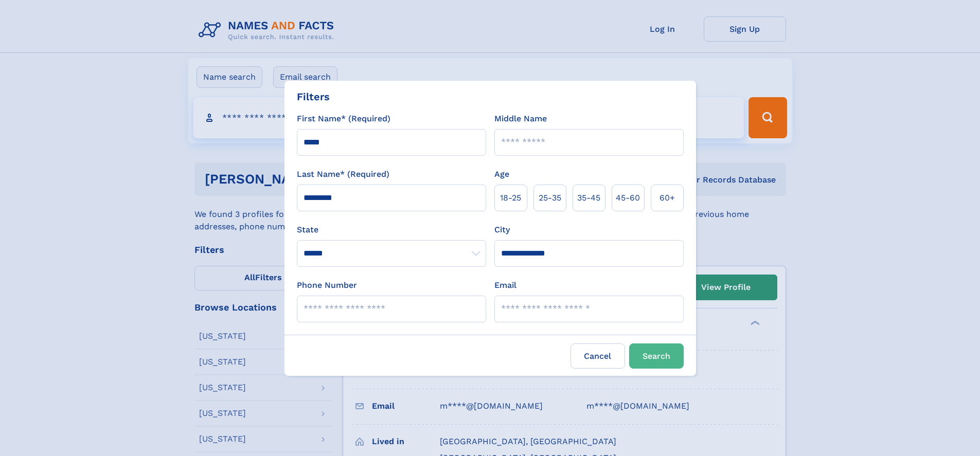 This screenshot has height=456, width=980. Describe the element at coordinates (505, 285) in the screenshot. I see `label: Email` at that location.